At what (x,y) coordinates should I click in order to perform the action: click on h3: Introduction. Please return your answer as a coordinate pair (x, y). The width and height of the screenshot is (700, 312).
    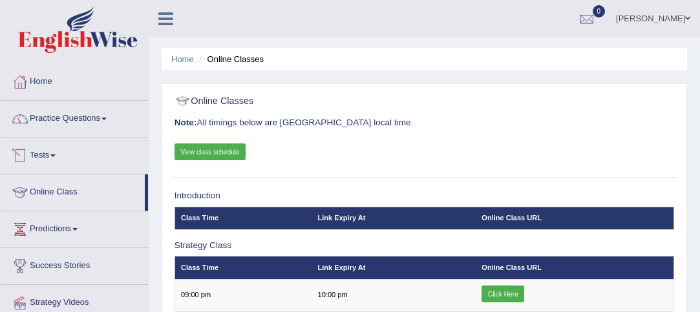
    Looking at the image, I should click on (425, 196).